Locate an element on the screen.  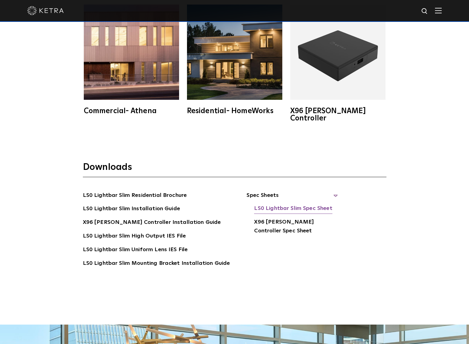
a: LS0 Lightbar Slim Installation Guide is located at coordinates (131, 209).